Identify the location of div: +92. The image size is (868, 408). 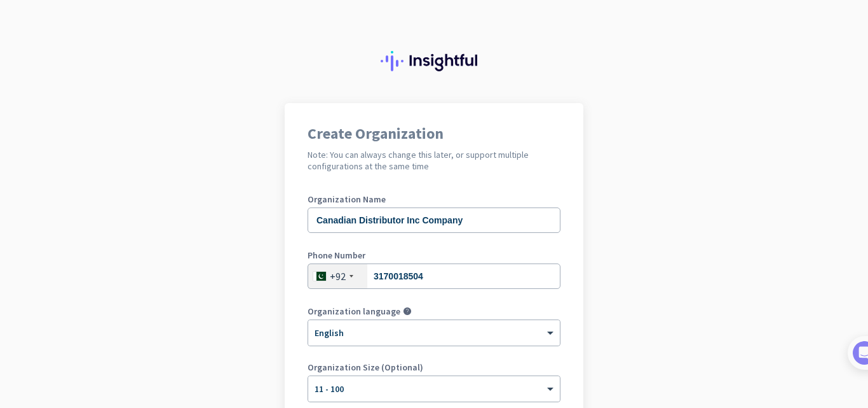
(337, 276).